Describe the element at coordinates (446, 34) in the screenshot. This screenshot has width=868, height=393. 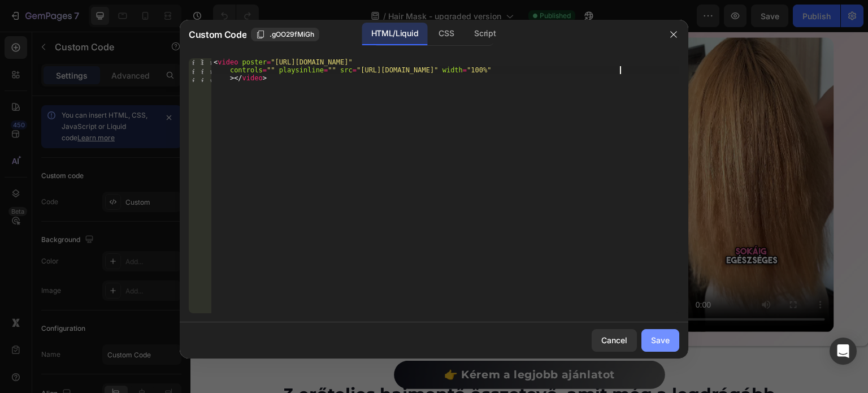
I see `div: CSS` at that location.